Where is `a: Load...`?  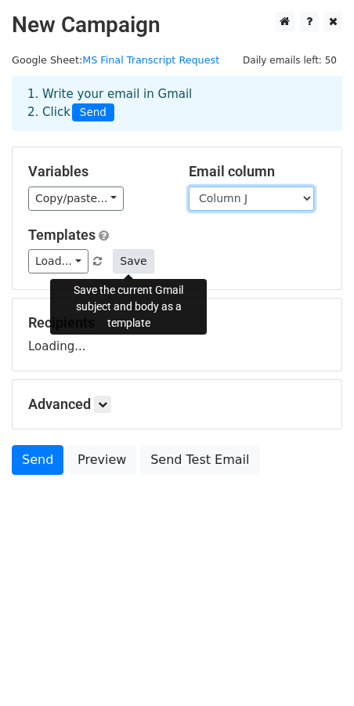
a: Load... is located at coordinates (58, 261).